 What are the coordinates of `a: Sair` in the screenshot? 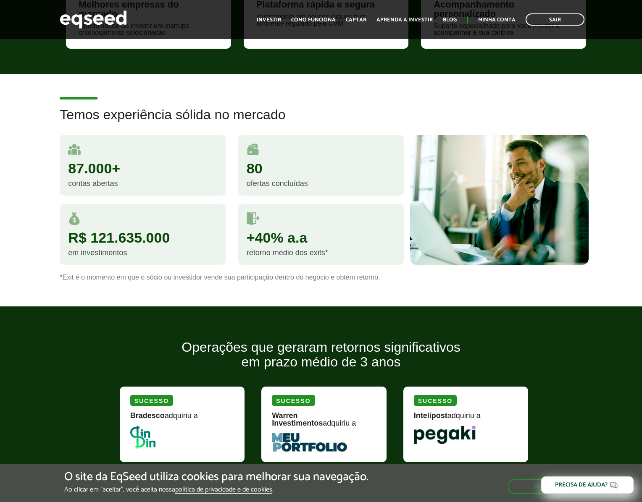 It's located at (555, 19).